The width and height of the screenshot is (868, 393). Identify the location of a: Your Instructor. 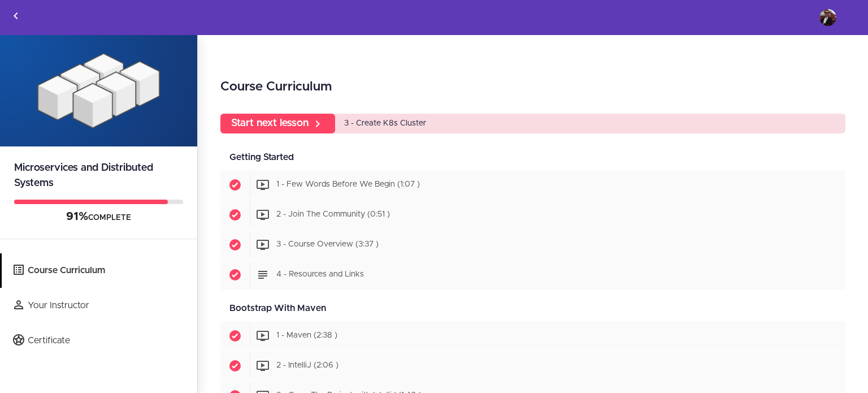
(99, 305).